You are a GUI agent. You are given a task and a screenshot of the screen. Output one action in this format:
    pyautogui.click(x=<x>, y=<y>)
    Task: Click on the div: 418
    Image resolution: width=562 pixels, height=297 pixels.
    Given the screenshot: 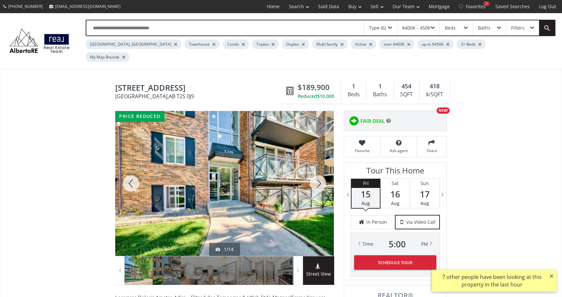 What is the action you would take?
    pyautogui.click(x=434, y=86)
    